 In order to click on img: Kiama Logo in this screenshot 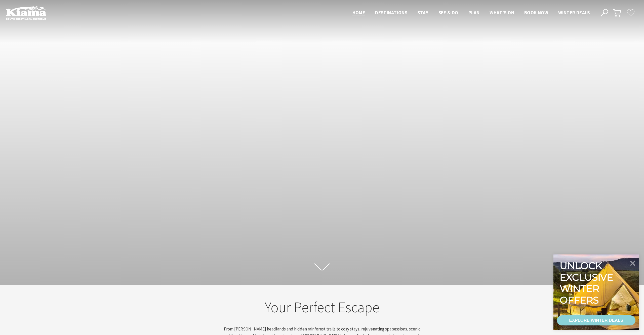, I will do `click(26, 13)`.